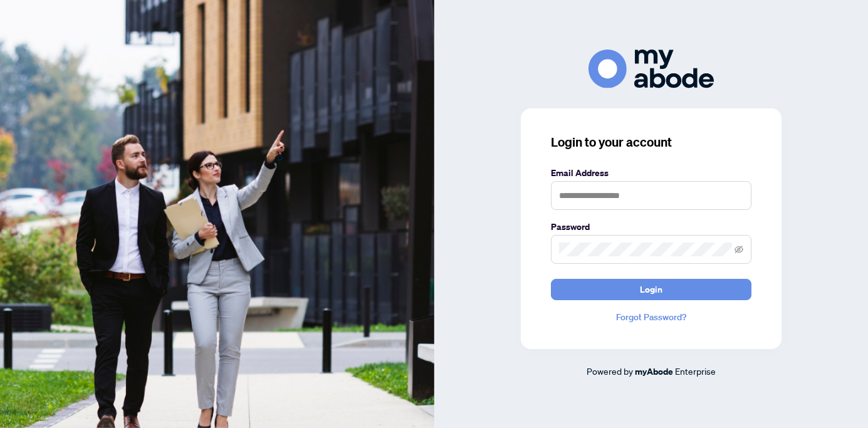 The width and height of the screenshot is (868, 428). What do you see at coordinates (651, 68) in the screenshot?
I see `img: ma-logo` at bounding box center [651, 68].